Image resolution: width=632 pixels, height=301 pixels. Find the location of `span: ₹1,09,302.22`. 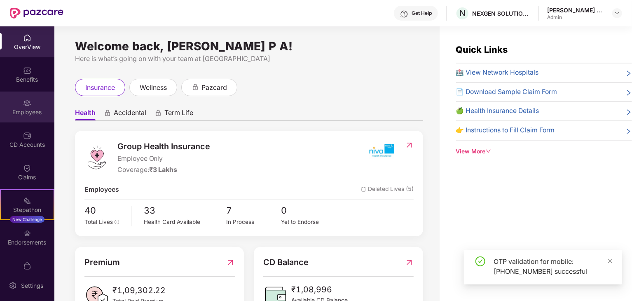

span: ₹1,09,302.22 is located at coordinates (139, 290).